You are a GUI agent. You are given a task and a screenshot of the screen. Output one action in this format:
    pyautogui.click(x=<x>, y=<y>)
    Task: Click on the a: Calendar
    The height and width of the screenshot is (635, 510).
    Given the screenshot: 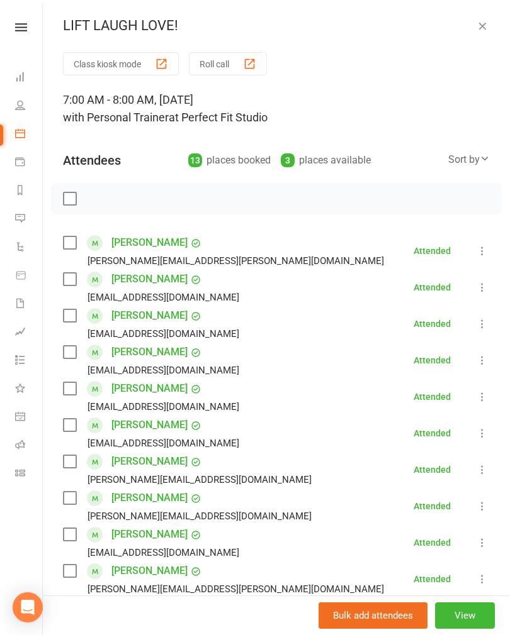 What is the action you would take?
    pyautogui.click(x=29, y=135)
    